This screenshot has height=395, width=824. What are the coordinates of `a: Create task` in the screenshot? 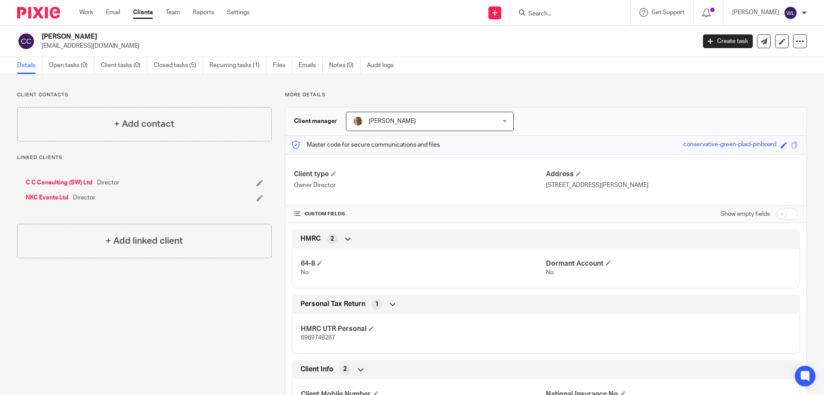 It's located at (728, 41).